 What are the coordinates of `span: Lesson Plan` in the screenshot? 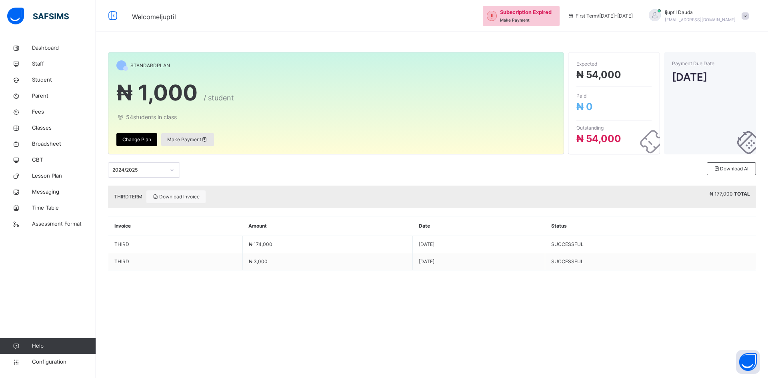 It's located at (64, 176).